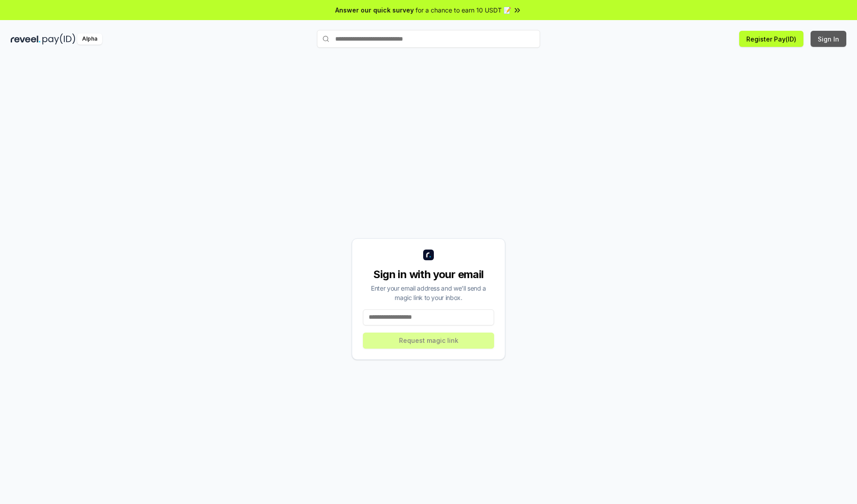 This screenshot has height=504, width=857. What do you see at coordinates (828, 39) in the screenshot?
I see `button: Sign In` at bounding box center [828, 39].